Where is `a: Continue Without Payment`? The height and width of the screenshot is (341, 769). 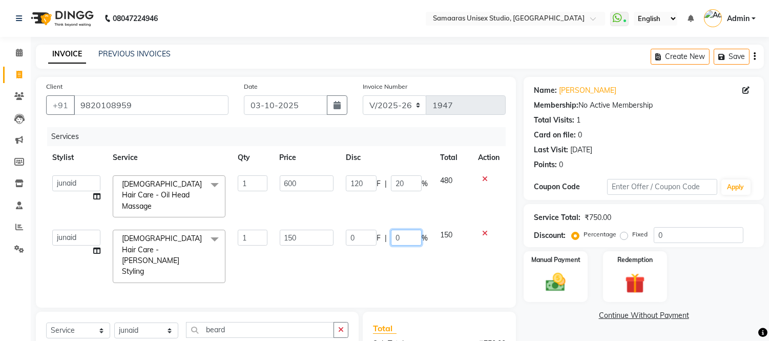 a: Continue Without Payment is located at coordinates (643, 315).